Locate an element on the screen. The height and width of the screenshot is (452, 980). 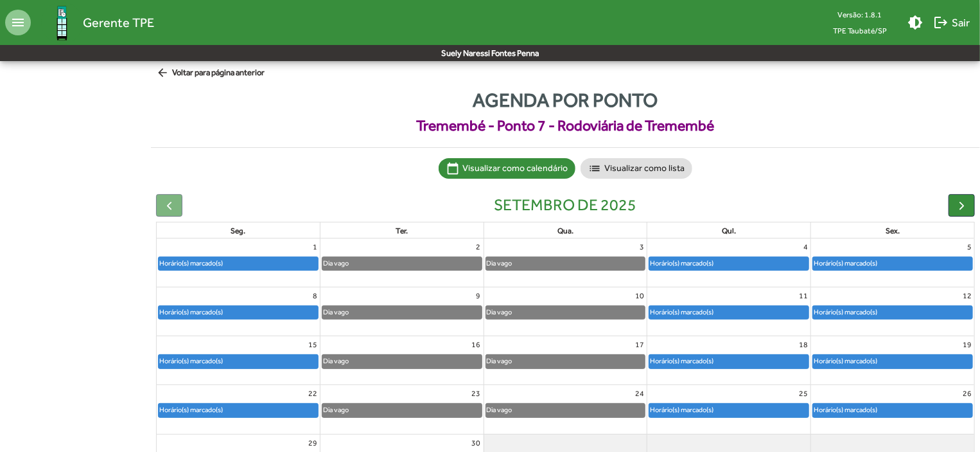
mat-icon: brightness_medium is located at coordinates (915, 22).